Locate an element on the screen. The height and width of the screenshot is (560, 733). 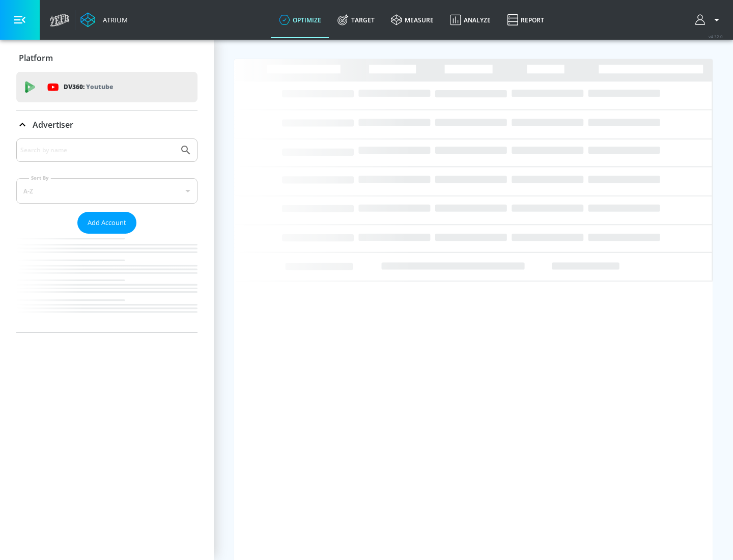
span: v 4.32.0 is located at coordinates (715, 36).